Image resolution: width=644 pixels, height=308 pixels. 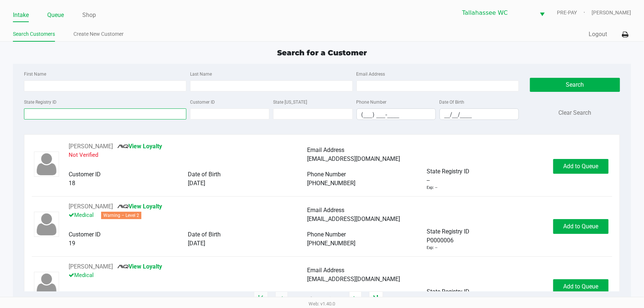 What do you see at coordinates (21, 15) in the screenshot?
I see `a: Intake` at bounding box center [21, 15].